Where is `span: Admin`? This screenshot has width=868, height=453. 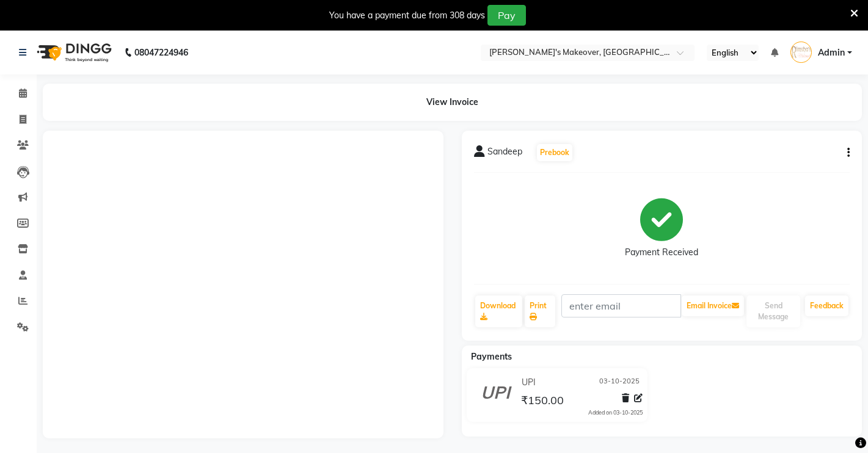
span: Admin is located at coordinates (831, 52).